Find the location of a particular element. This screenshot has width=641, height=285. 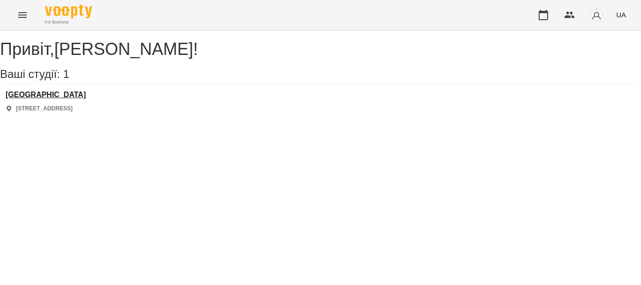

span: 1 is located at coordinates (66, 74).